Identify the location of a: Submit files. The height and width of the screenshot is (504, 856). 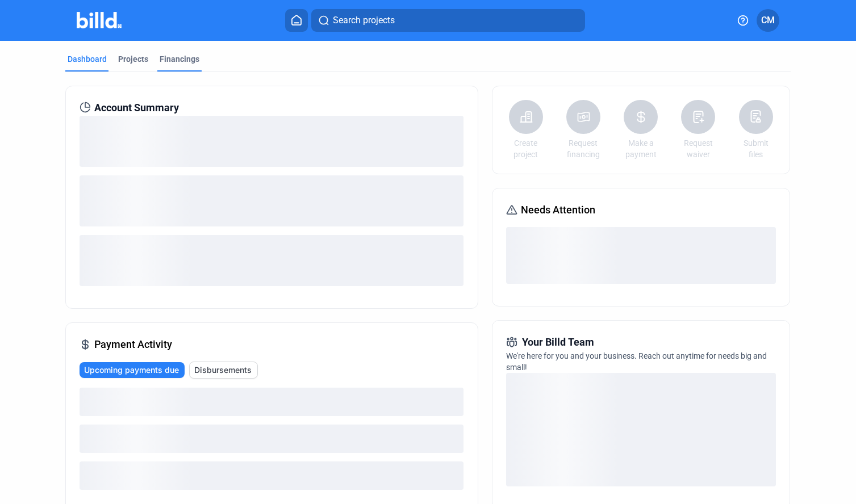
(756, 149).